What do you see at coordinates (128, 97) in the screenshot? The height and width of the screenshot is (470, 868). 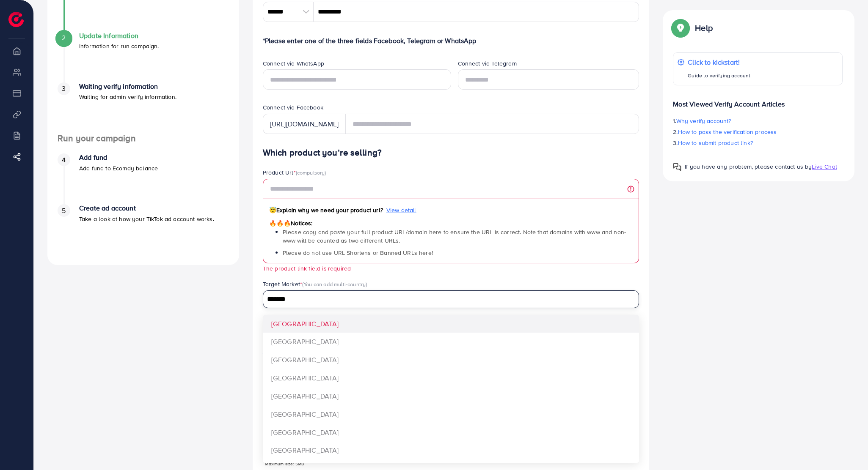 I see `p: Waiting for admin verify information.` at bounding box center [128, 97].